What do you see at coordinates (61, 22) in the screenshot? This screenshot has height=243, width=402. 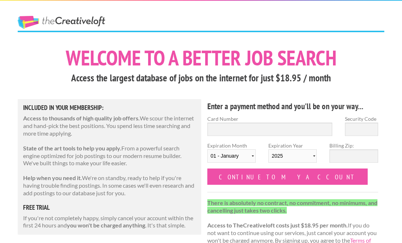 I see `a: The Creative Loft` at bounding box center [61, 22].